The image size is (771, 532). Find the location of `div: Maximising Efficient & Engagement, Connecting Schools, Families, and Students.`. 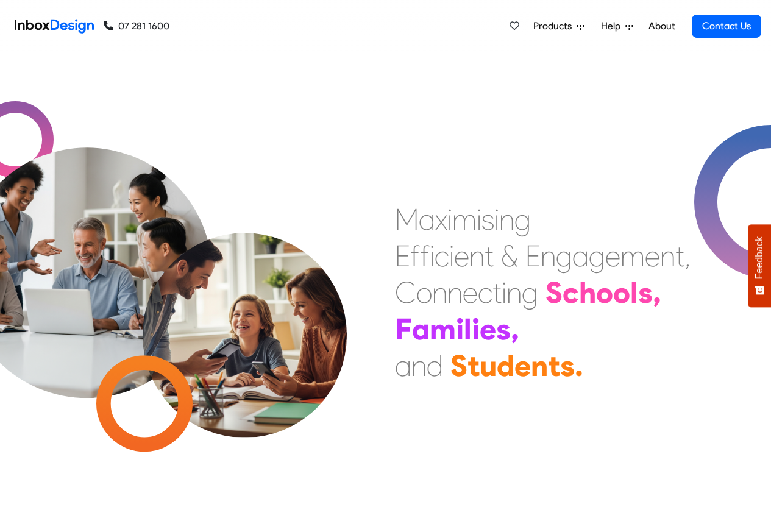

div: Maximising Efficient & Engagement, Connecting Schools, Families, and Students. is located at coordinates (542, 292).